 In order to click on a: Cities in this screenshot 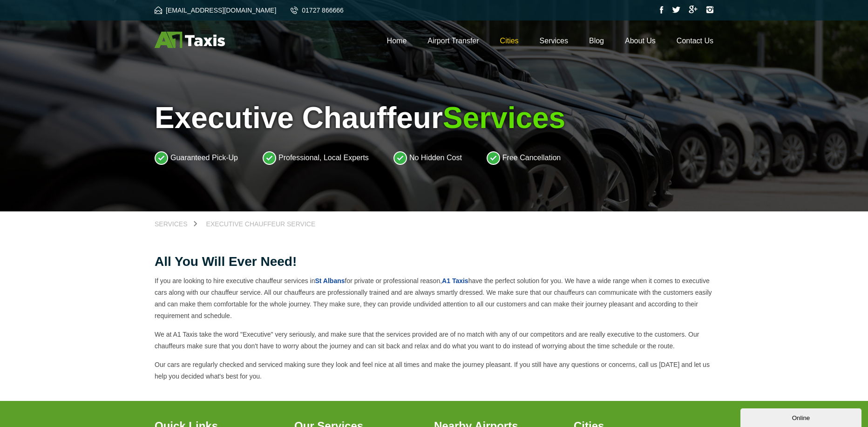, I will do `click(509, 41)`.